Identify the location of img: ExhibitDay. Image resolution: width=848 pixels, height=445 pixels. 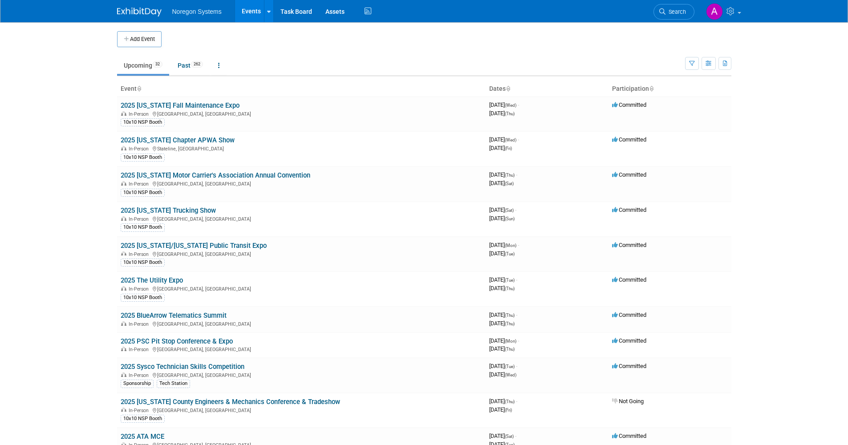
(139, 12).